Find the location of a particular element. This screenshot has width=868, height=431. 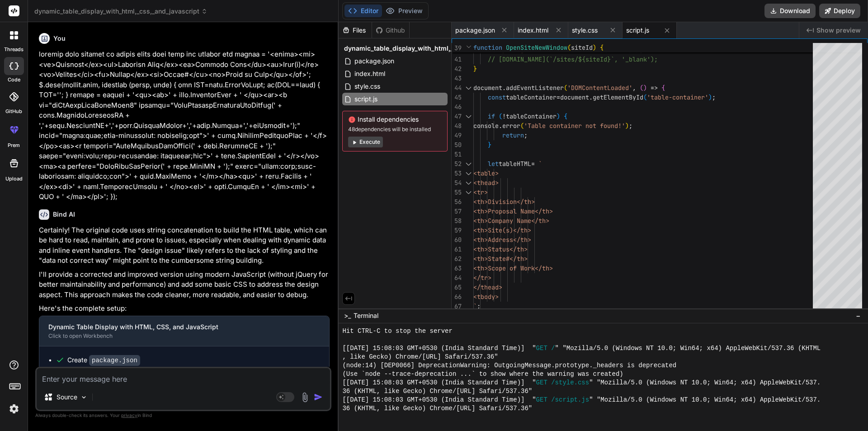

span: const is located at coordinates (497, 97).